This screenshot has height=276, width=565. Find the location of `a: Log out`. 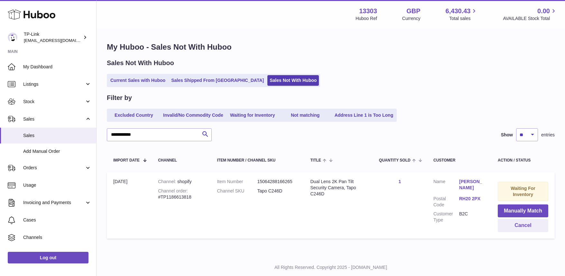

a: Log out is located at coordinates (48, 257).